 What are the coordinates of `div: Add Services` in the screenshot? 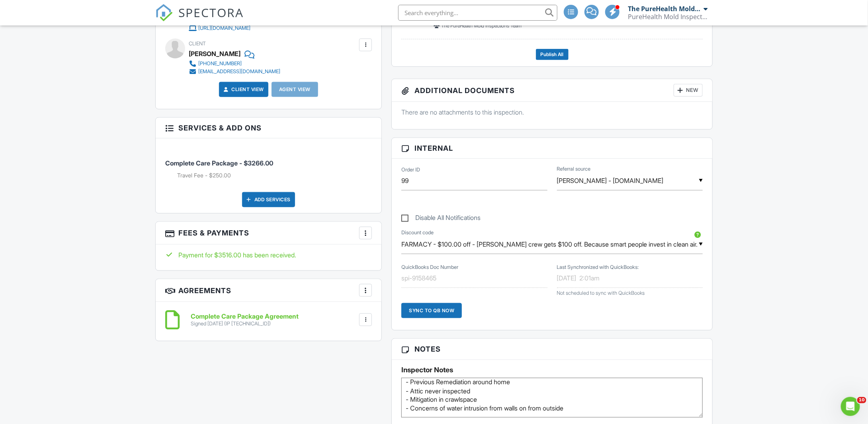 It's located at (268, 200).